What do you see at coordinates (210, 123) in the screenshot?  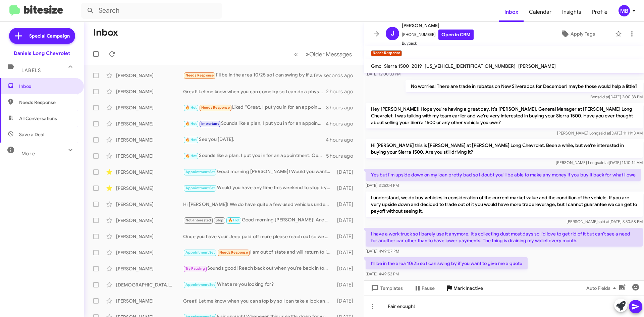 I see `span: Important` at bounding box center [210, 123].